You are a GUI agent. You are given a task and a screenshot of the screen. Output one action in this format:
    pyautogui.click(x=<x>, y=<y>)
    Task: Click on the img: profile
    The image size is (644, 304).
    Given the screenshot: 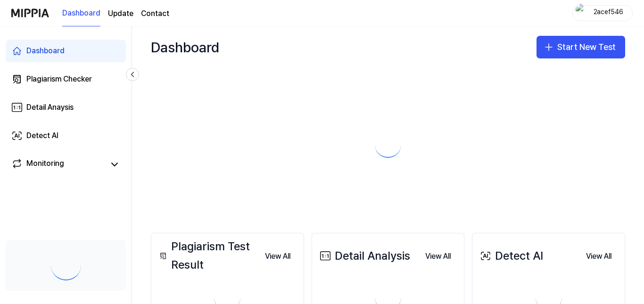 What is the action you would take?
    pyautogui.click(x=581, y=13)
    